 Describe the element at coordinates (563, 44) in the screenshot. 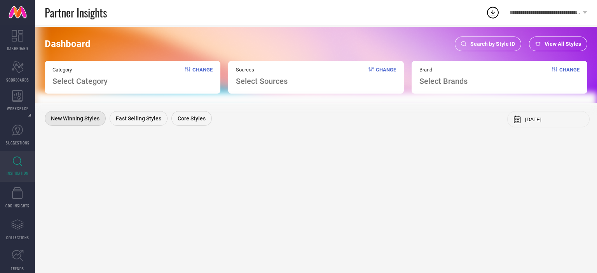

I see `span: View All Styles` at that location.